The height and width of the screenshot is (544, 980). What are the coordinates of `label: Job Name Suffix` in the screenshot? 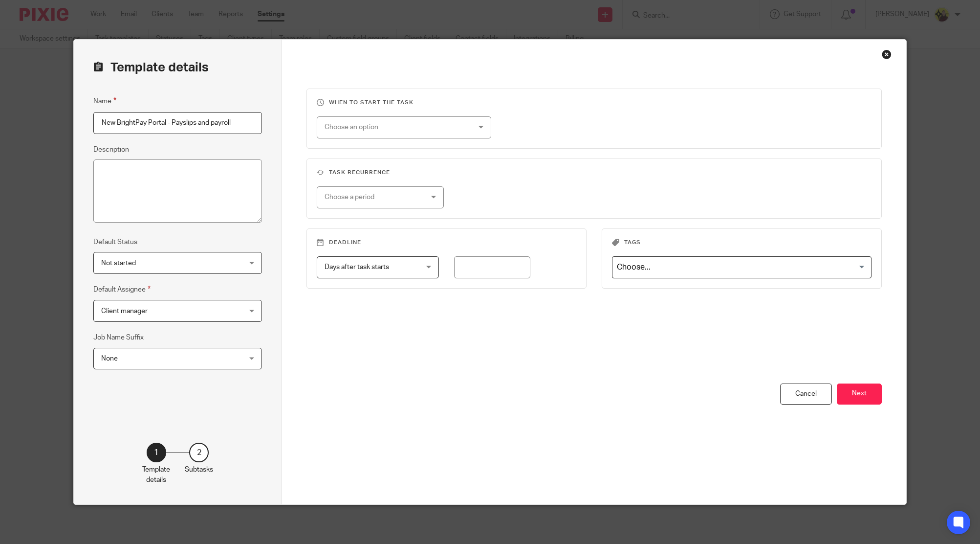 It's located at (118, 337).